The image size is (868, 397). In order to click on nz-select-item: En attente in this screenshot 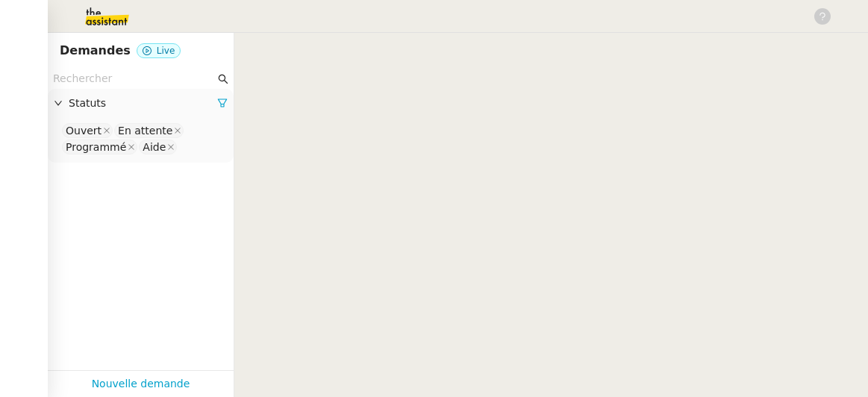, I will do `click(149, 131)`.